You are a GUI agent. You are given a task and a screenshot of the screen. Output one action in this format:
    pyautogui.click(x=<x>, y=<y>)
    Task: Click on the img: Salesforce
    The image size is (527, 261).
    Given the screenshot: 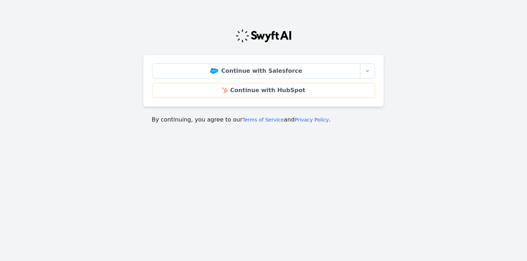 What is the action you would take?
    pyautogui.click(x=214, y=71)
    